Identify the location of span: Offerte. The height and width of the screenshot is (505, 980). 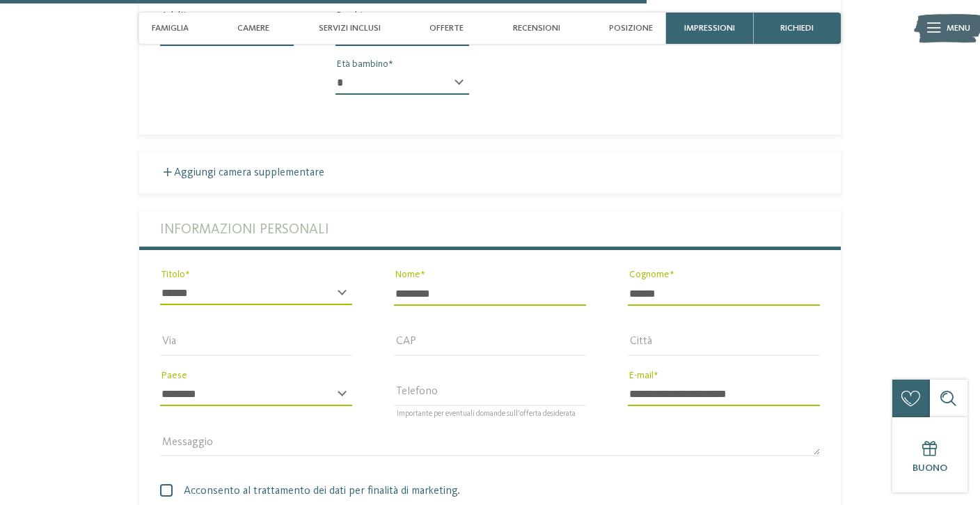
(446, 28).